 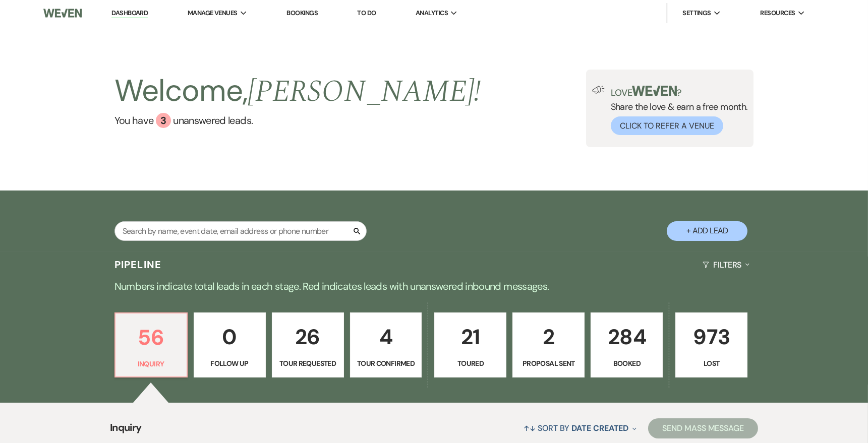 I want to click on span: Manage Venues, so click(x=212, y=13).